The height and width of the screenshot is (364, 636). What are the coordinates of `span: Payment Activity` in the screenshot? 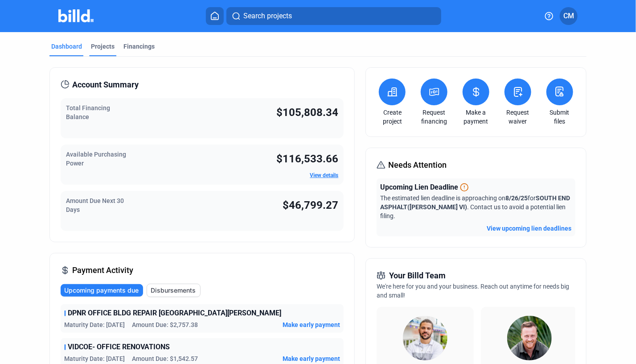 It's located at (103, 270).